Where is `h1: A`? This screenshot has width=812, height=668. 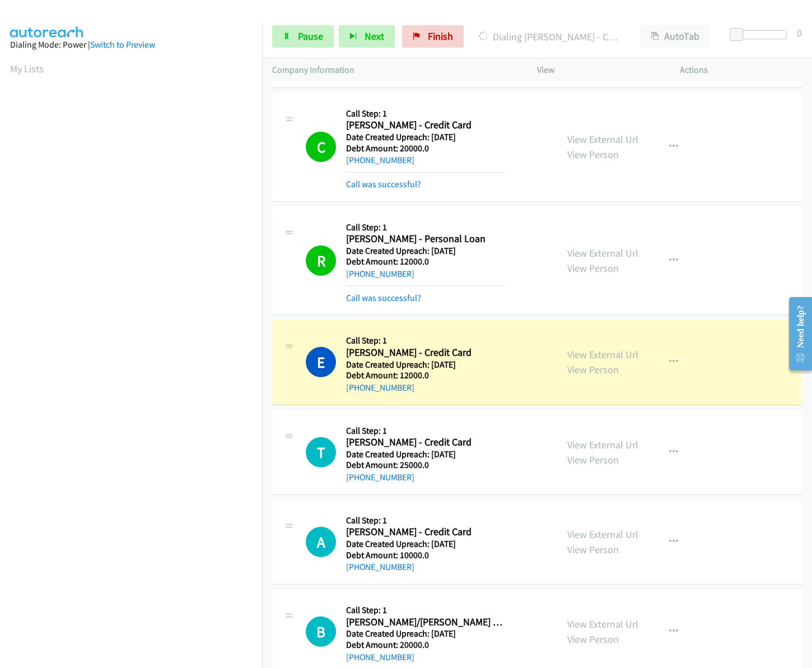 h1: A is located at coordinates (321, 542).